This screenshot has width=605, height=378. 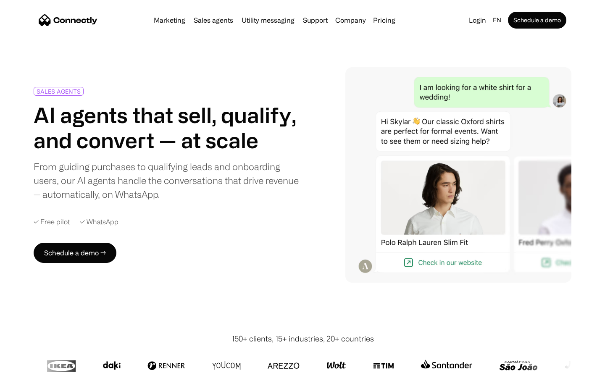 I want to click on aside: Language selected: English, so click(x=29, y=369).